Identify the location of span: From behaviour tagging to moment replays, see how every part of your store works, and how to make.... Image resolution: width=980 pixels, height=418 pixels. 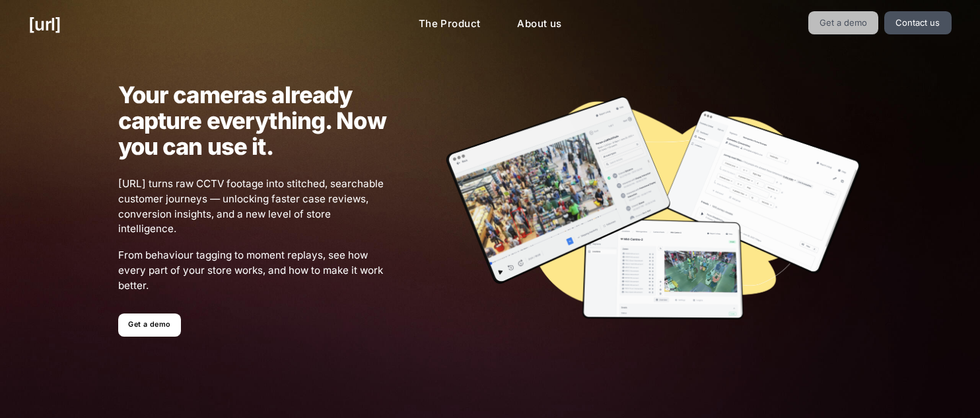
(252, 271).